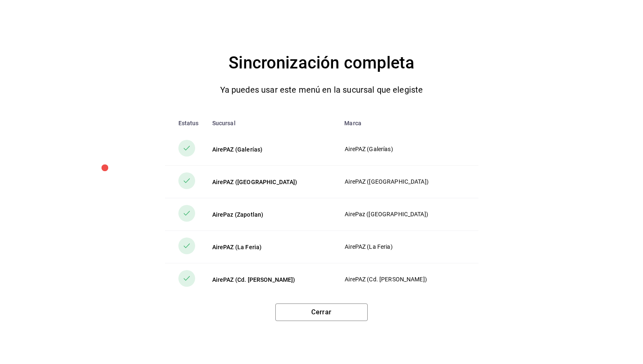  Describe the element at coordinates (185, 123) in the screenshot. I see `th: Estatus` at that location.